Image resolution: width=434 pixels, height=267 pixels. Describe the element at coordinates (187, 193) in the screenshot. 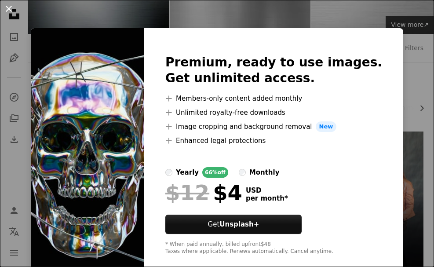

I see `span: $12` at that location.